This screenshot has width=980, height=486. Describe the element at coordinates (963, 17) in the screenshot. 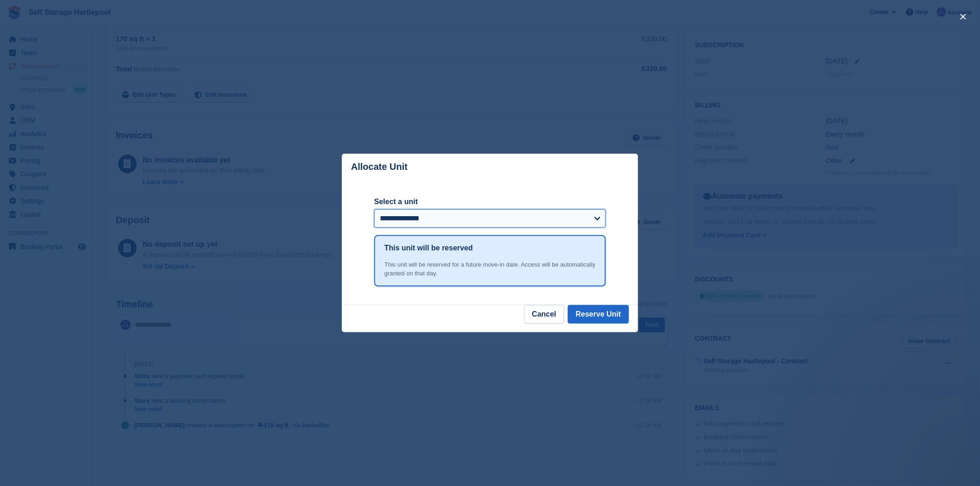

I see `button: close` at that location.